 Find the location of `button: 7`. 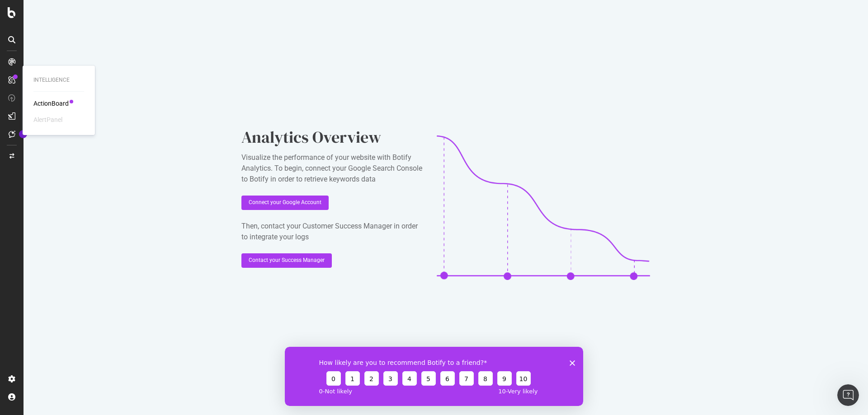

button: 7 is located at coordinates (182, 32).